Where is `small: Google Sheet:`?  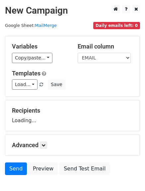
small: Google Sheet: is located at coordinates (31, 25).